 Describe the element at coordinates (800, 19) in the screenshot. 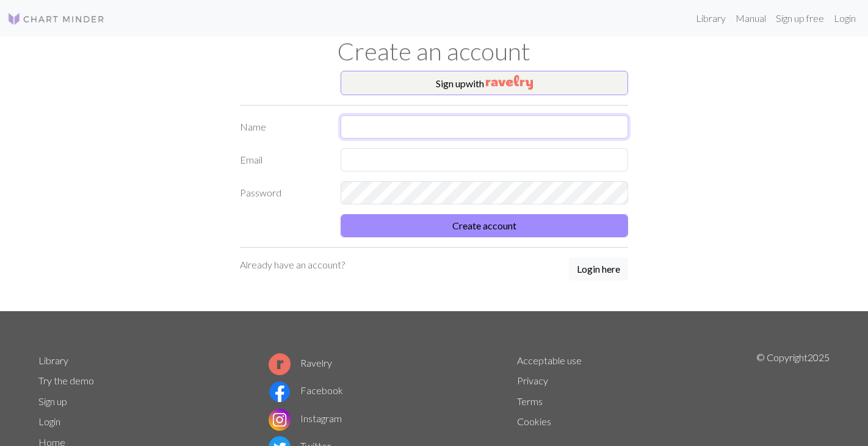

I see `a: Sign up free` at that location.